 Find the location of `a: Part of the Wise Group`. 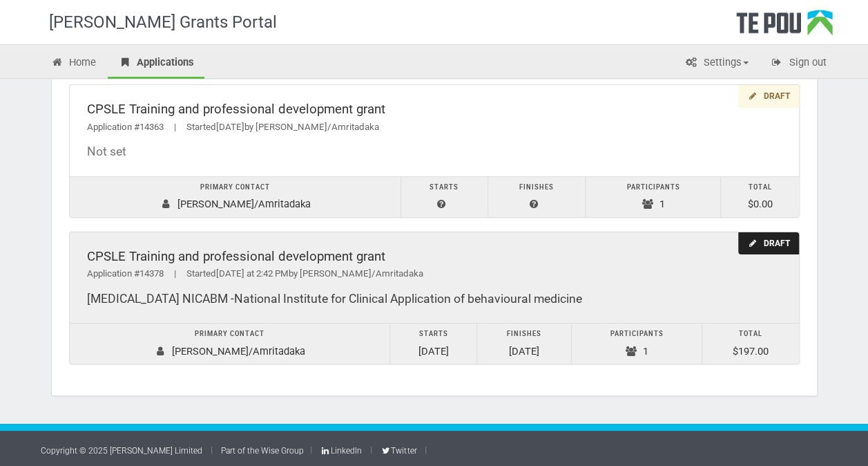

a: Part of the Wise Group is located at coordinates (263, 451).